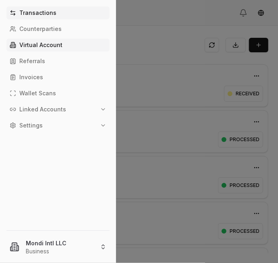 This screenshot has height=263, width=278. What do you see at coordinates (58, 45) in the screenshot?
I see `a: Virtual Account` at bounding box center [58, 45].